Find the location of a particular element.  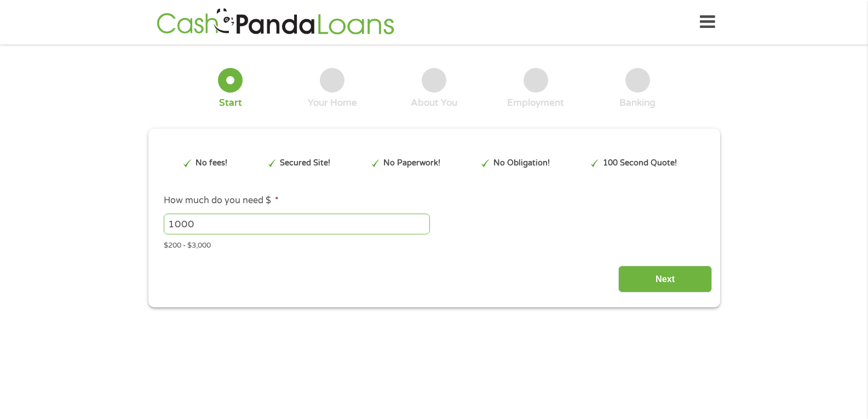

p: No Paperwork! is located at coordinates (412, 163).